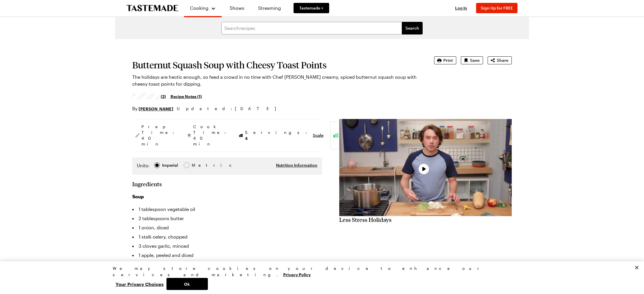 The height and width of the screenshot is (294, 644). I want to click on li: 1 butternut squash (about 3 pounds), peeled and cubed, so click(227, 265).